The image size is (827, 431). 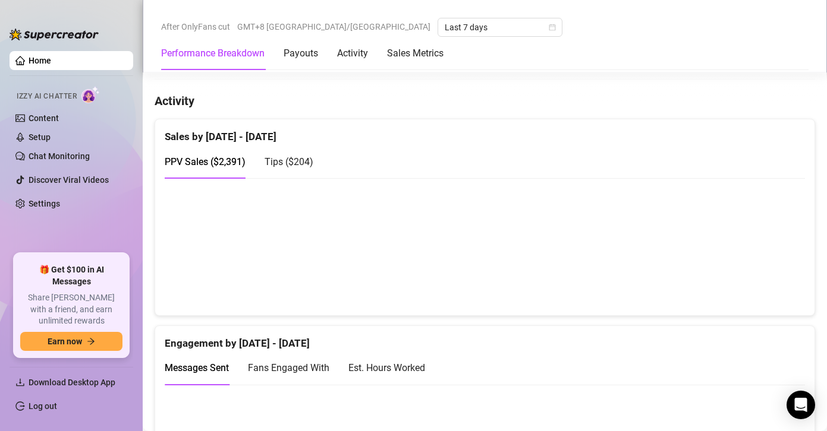 What do you see at coordinates (71, 276) in the screenshot?
I see `span: 🎁 Get $100 in AI Messages` at bounding box center [71, 276].